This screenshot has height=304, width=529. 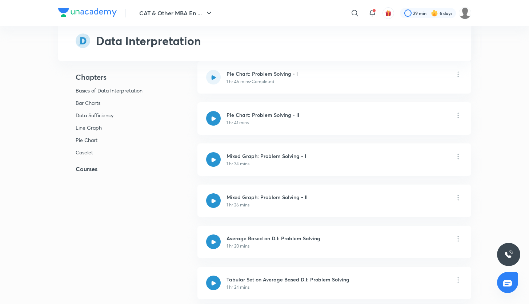 What do you see at coordinates (388, 13) in the screenshot?
I see `button: avatar` at bounding box center [388, 13].